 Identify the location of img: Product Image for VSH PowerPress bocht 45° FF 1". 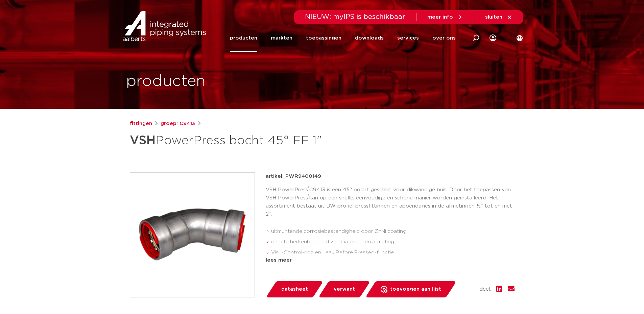
(192, 235).